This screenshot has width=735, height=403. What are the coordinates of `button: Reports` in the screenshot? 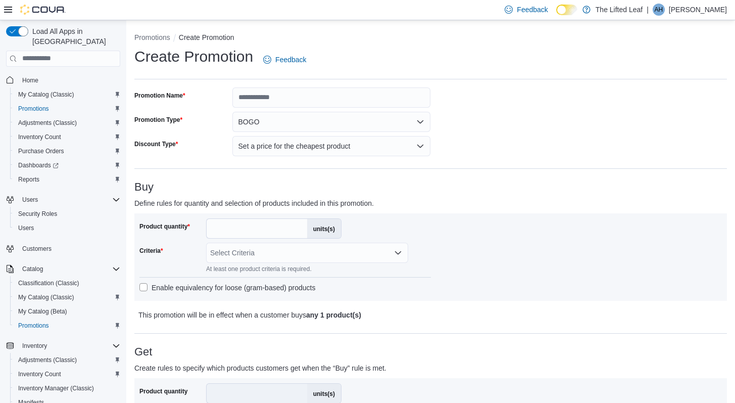 It's located at (67, 179).